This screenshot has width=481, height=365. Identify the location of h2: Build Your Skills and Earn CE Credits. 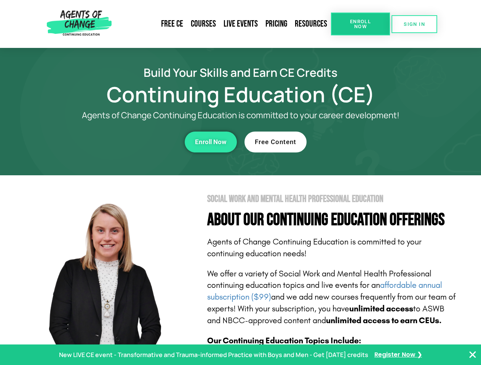
(241, 72).